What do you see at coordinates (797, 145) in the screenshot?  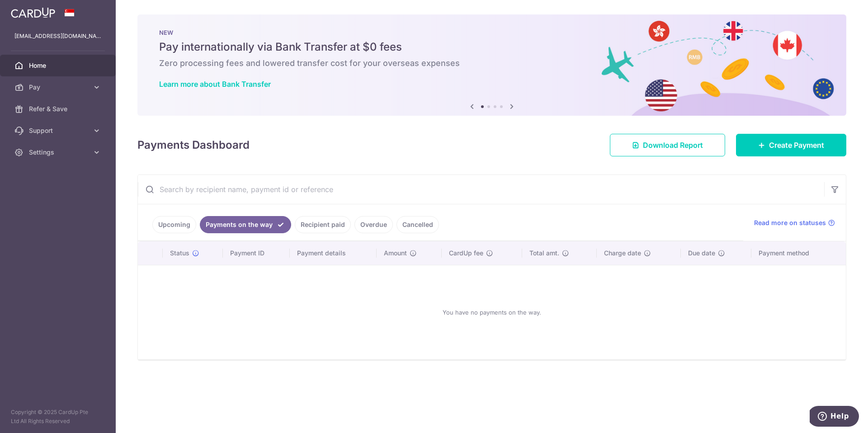 I see `span: Create Payment` at bounding box center [797, 145].